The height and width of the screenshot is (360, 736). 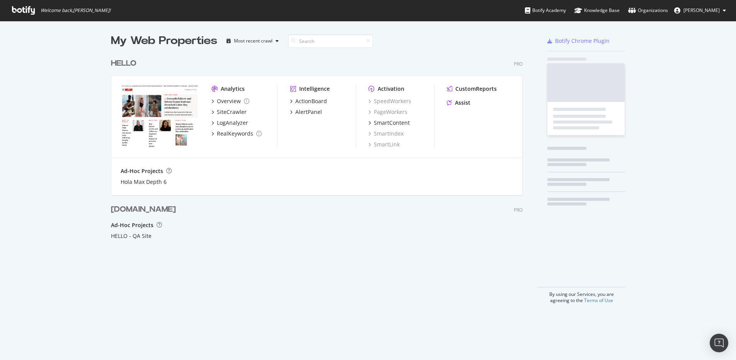 I want to click on div: Overview, so click(x=229, y=101).